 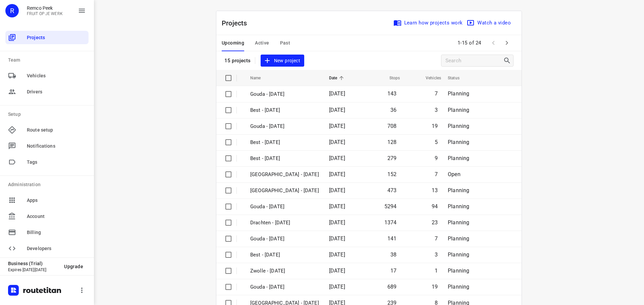 I want to click on div: Route setup, so click(x=47, y=130).